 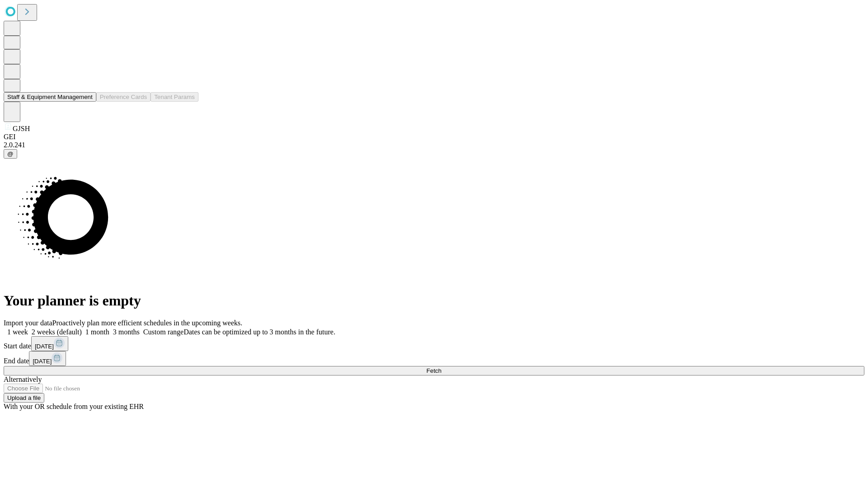 I want to click on span: 1 week, so click(x=17, y=332).